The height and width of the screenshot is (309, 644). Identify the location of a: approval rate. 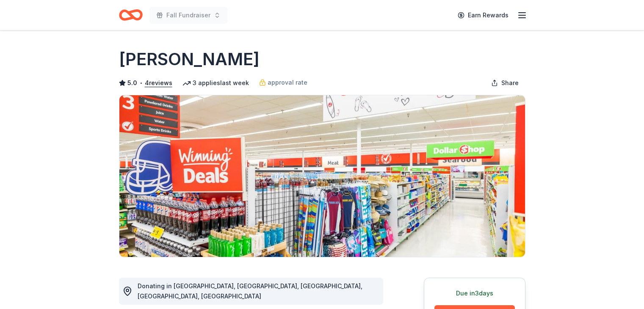
(283, 83).